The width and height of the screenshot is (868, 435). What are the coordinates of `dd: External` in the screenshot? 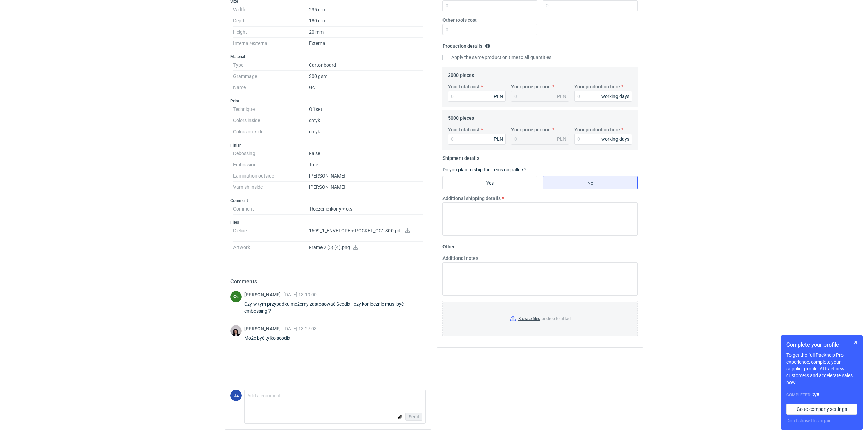 It's located at (365, 43).